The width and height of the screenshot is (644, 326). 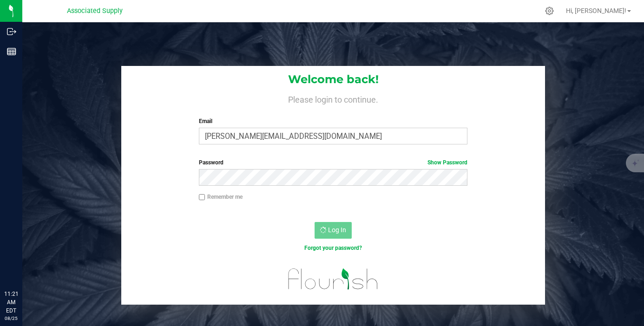 What do you see at coordinates (11, 52) in the screenshot?
I see `inline-svg: Reports` at bounding box center [11, 52].